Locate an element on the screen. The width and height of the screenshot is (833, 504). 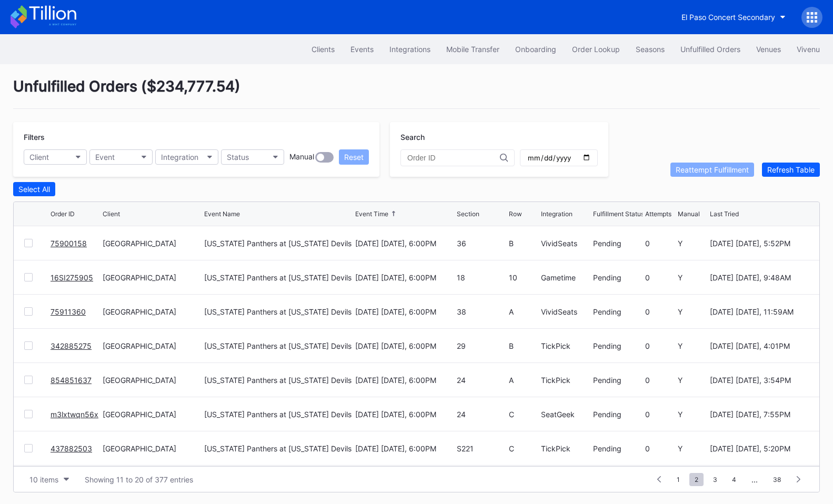
div: C is located at coordinates (524, 414).